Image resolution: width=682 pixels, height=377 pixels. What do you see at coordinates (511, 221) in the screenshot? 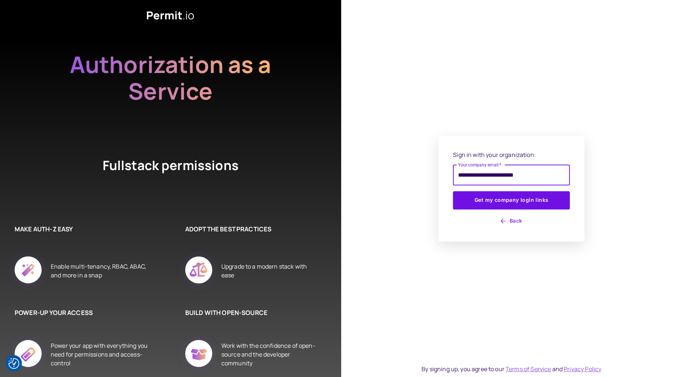
I see `button: Back` at bounding box center [511, 221].